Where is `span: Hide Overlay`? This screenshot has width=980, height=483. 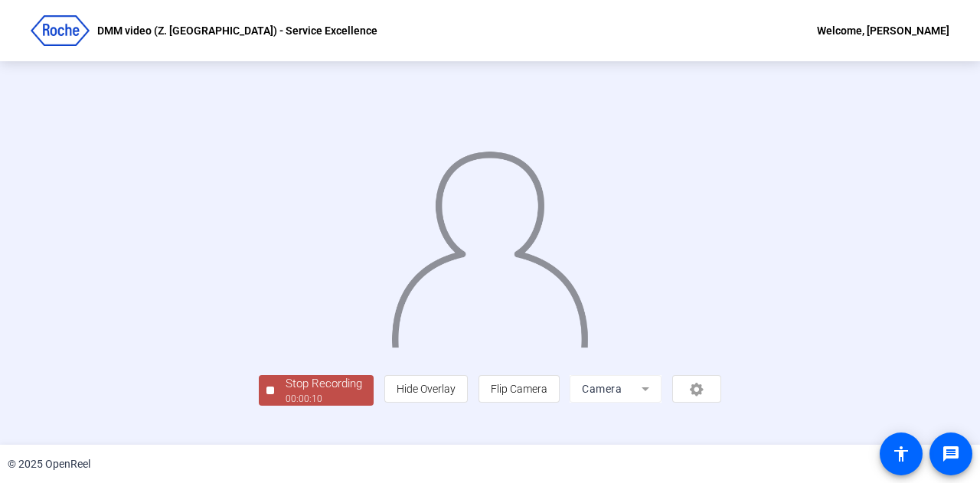 span: Hide Overlay is located at coordinates (426, 389).